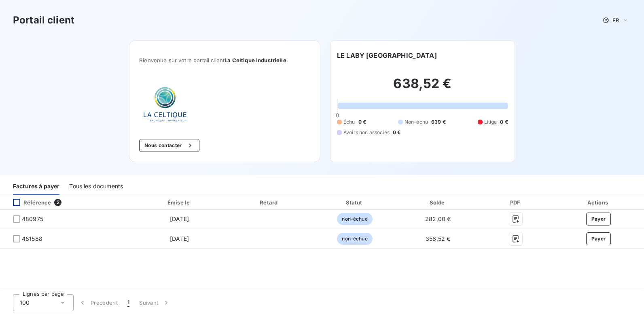  Describe the element at coordinates (437, 219) in the screenshot. I see `span: 282,00 €` at that location.